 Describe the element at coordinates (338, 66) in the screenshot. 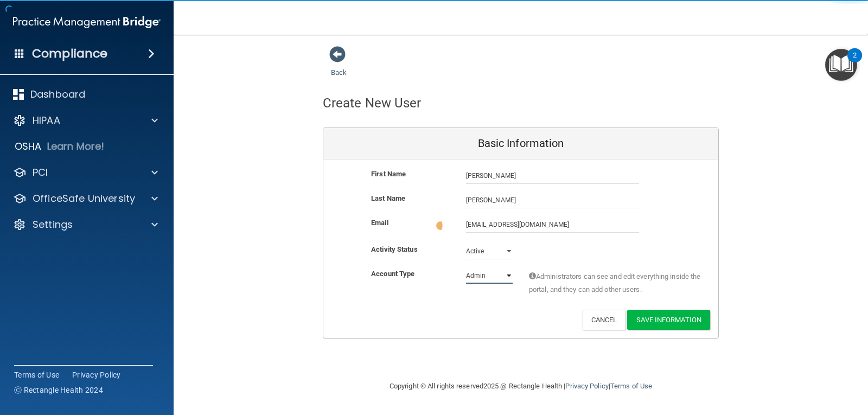

I see `a: Back` at that location.